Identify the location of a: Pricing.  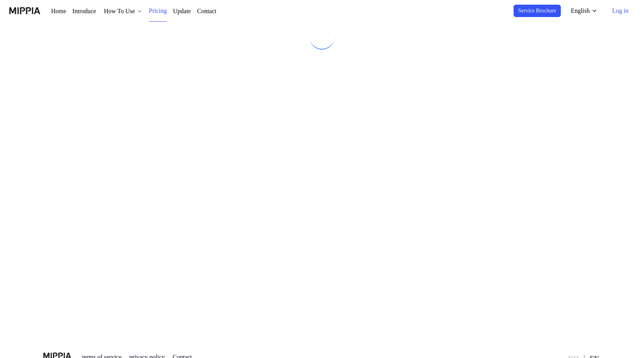
(167, 11).